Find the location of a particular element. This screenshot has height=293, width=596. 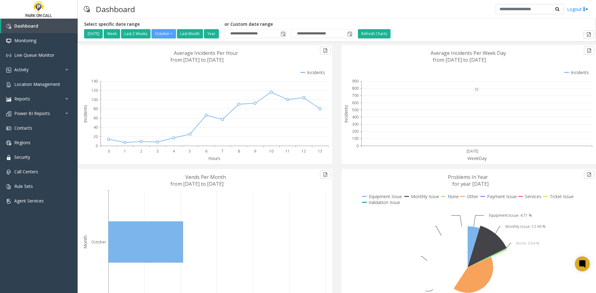

text: None: 0.64 % is located at coordinates (528, 243).